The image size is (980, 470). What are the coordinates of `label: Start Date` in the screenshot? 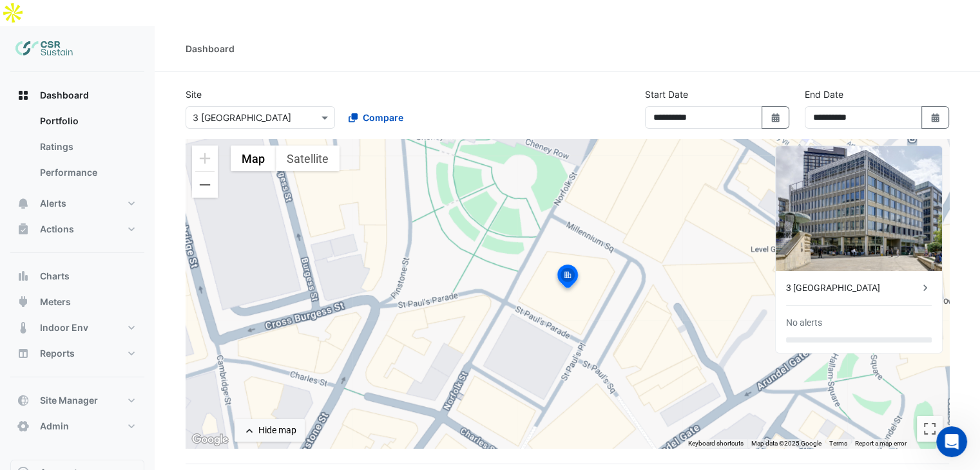 It's located at (666, 94).